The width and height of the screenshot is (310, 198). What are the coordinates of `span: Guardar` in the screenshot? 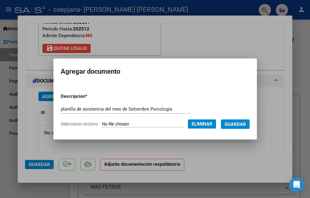 It's located at (235, 125).